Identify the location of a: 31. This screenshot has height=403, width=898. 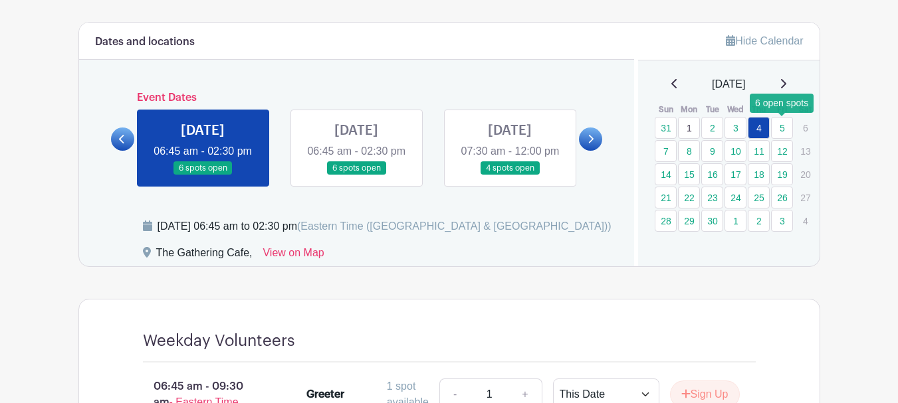
(665, 128).